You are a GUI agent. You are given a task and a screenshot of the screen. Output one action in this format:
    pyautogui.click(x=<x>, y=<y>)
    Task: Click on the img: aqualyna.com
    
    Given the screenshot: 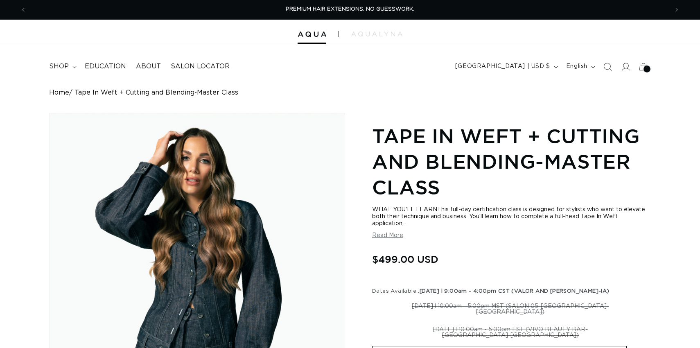 What is the action you would take?
    pyautogui.click(x=377, y=34)
    